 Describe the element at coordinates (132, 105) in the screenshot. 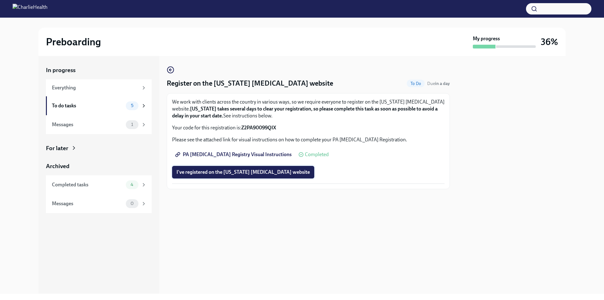

I see `span: 5` at that location.